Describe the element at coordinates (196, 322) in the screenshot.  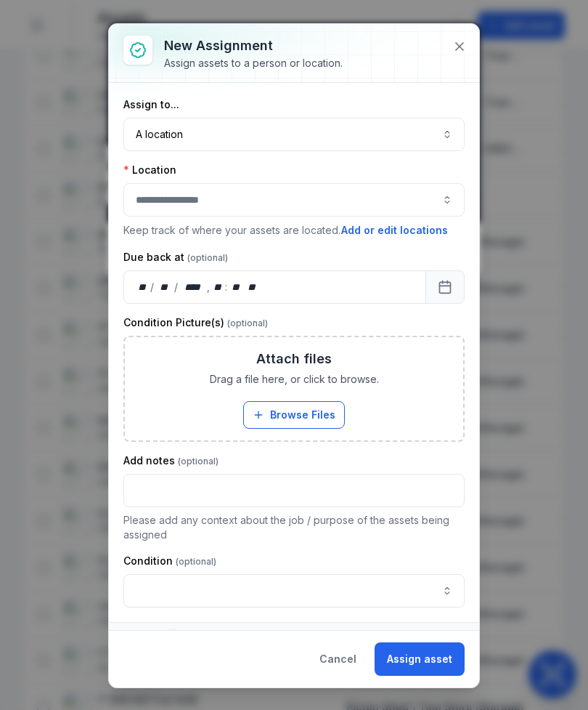
I see `label: Condition Picture(s)` at that location.